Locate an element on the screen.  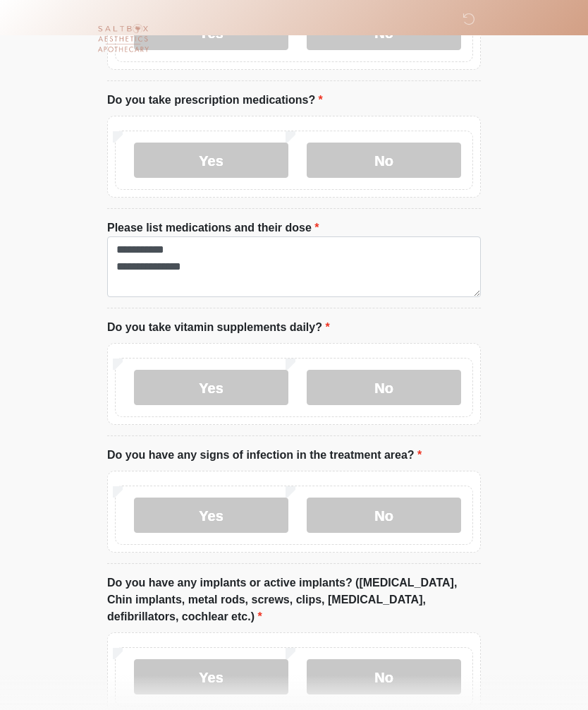
label: Do you take prescription medications? is located at coordinates (215, 100).